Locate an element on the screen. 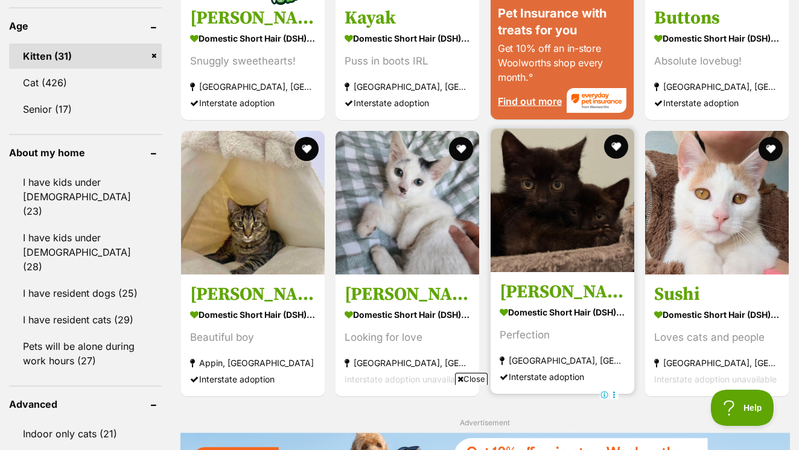 Image resolution: width=799 pixels, height=450 pixels. a: Indoor only cats (21) is located at coordinates (85, 434).